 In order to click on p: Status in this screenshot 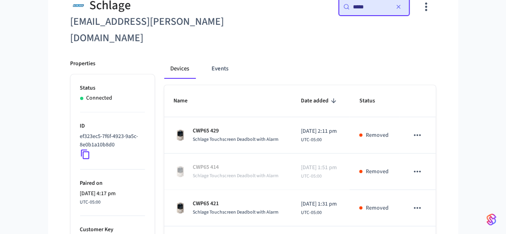, I will do `click(113, 88)`.